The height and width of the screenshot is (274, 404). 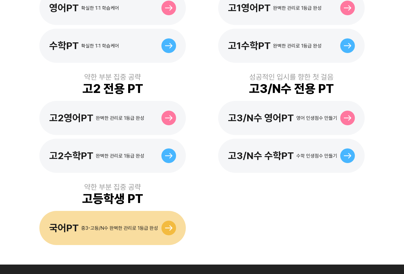 What do you see at coordinates (249, 46) in the screenshot?
I see `div: 고1수학PT` at bounding box center [249, 46].